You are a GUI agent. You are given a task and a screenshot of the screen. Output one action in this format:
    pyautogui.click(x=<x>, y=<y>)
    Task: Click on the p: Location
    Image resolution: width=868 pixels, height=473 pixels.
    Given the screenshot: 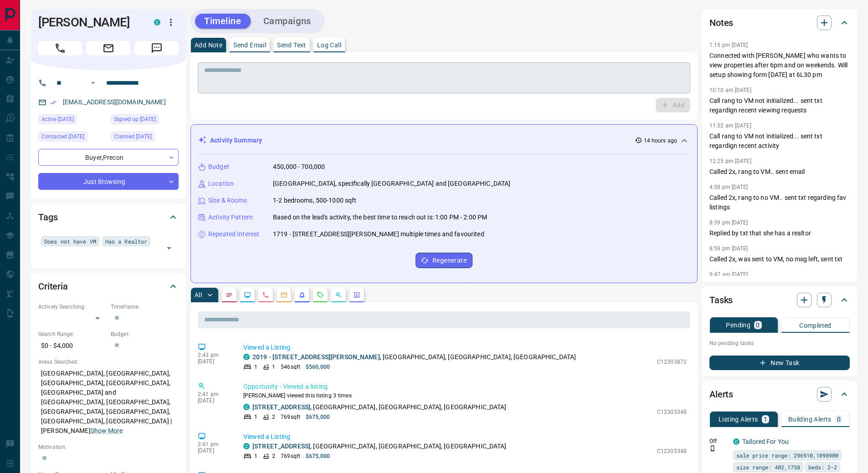 What is the action you would take?
    pyautogui.click(x=221, y=184)
    